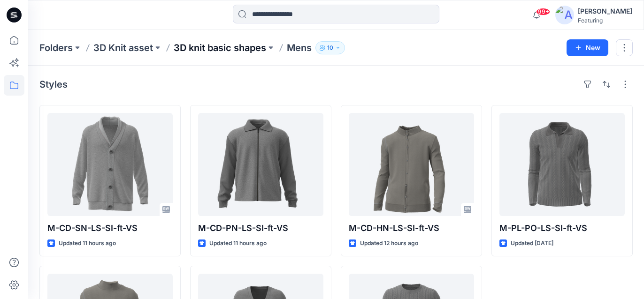 The image size is (644, 299). Describe the element at coordinates (260, 165) in the screenshot. I see `a: M-CD-PN-LS-SI-ft-VS` at that location.